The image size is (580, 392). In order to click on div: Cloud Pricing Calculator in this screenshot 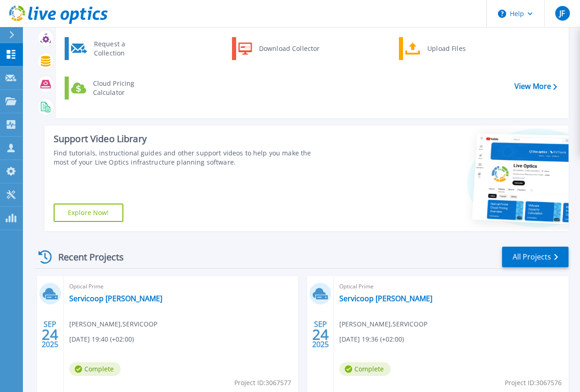, I will do `click(122, 88)`.